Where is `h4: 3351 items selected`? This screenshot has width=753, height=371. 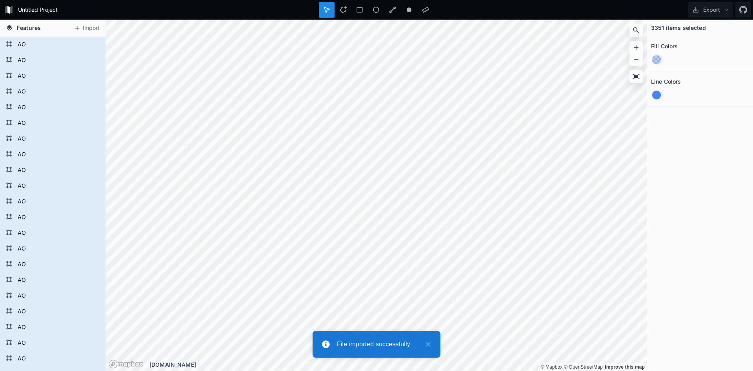
h4: 3351 items selected is located at coordinates (678, 27).